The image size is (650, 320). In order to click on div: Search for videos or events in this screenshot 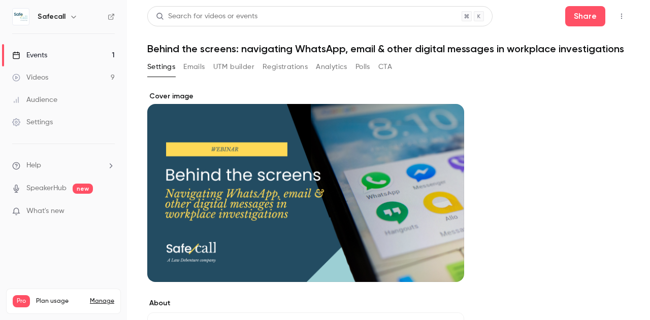, I will do `click(207, 16)`.